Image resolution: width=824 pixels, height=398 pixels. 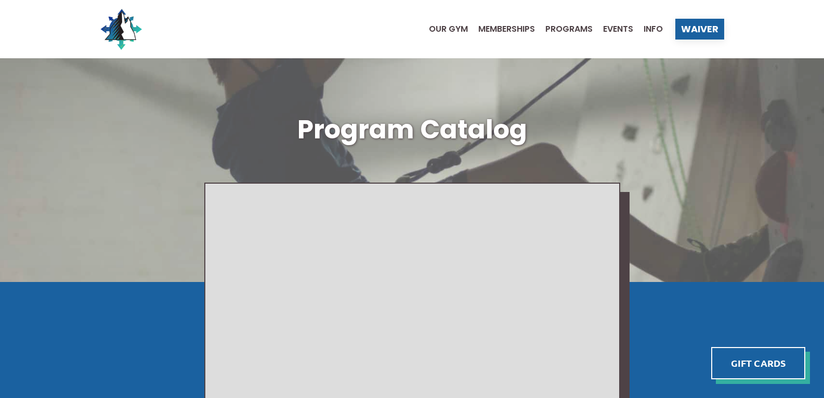 What do you see at coordinates (569, 29) in the screenshot?
I see `span: Programs` at bounding box center [569, 29].